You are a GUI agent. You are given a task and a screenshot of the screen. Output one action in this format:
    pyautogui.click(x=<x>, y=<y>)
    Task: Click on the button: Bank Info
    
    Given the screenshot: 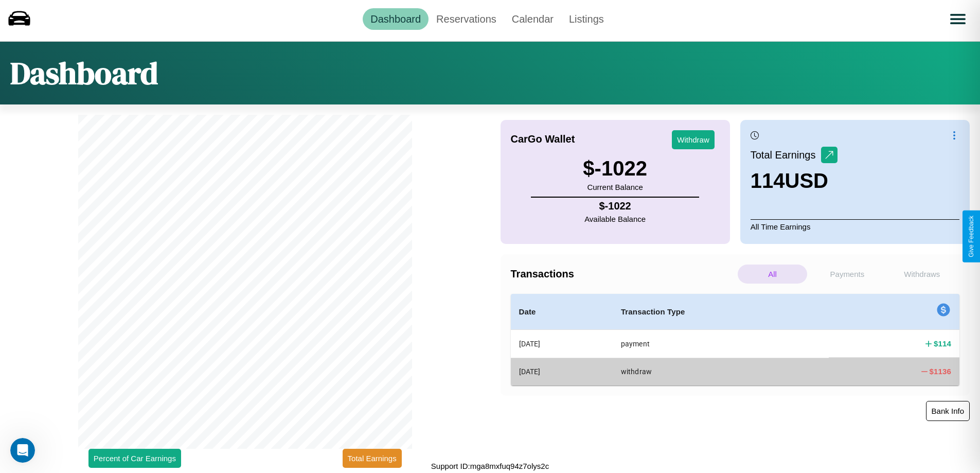 What is the action you would take?
    pyautogui.click(x=948, y=411)
    